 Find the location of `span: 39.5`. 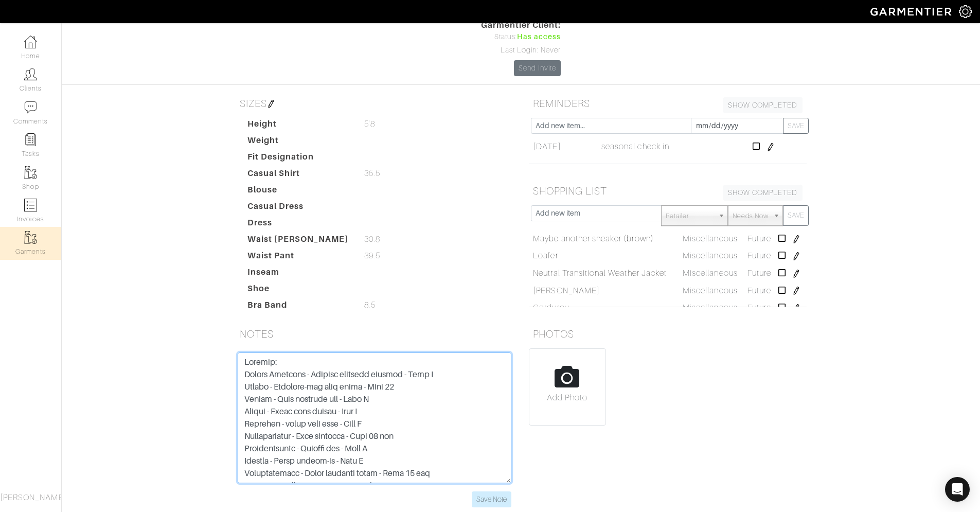

span: 39.5 is located at coordinates (372, 256).